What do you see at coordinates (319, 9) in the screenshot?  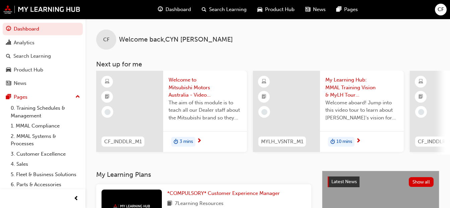 I see `span: News` at bounding box center [319, 9].